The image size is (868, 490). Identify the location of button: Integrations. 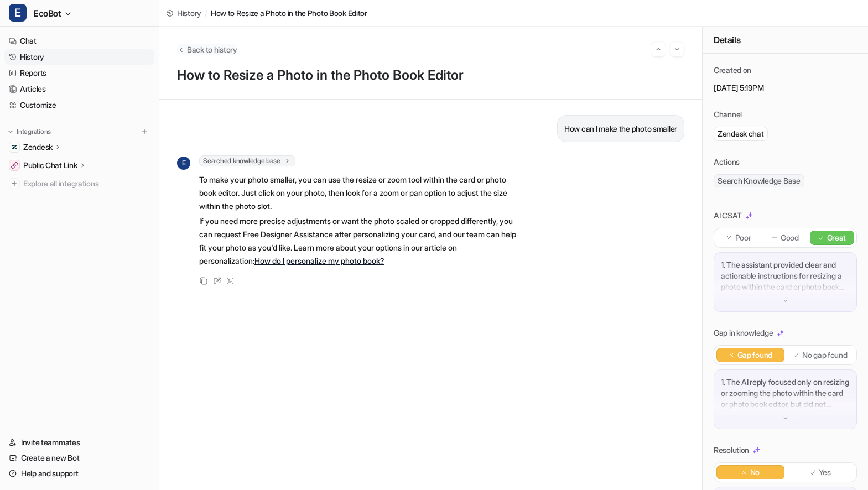
(29, 132).